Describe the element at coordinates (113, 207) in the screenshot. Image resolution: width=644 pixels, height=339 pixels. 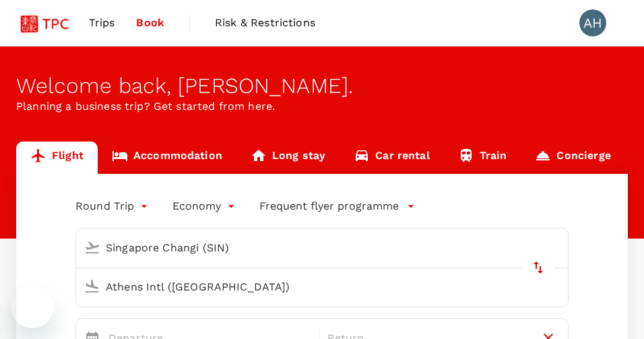
I see `div: Round Trip` at that location.